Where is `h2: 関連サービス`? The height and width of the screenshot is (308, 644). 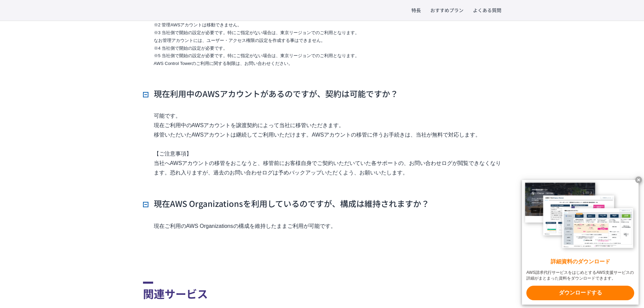 h2: 関連サービス is located at coordinates (322, 292).